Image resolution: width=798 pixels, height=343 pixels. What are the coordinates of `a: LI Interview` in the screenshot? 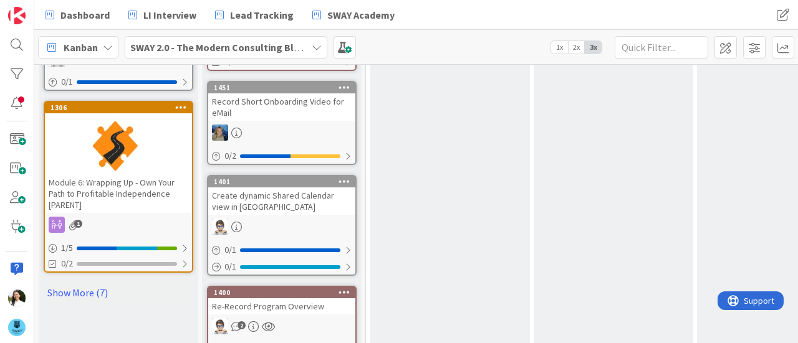 It's located at (162, 15).